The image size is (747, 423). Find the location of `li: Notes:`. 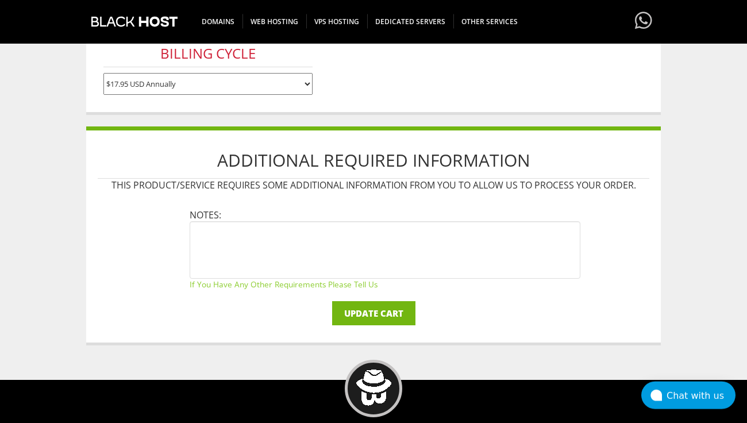

li: Notes: is located at coordinates (385, 249).